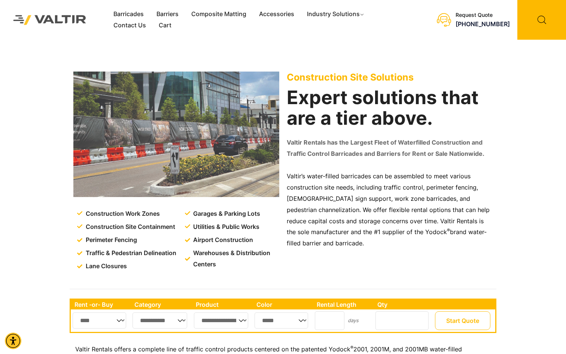 Image resolution: width=566 pixels, height=354 pixels. I want to click on span: Lane Closures, so click(105, 266).